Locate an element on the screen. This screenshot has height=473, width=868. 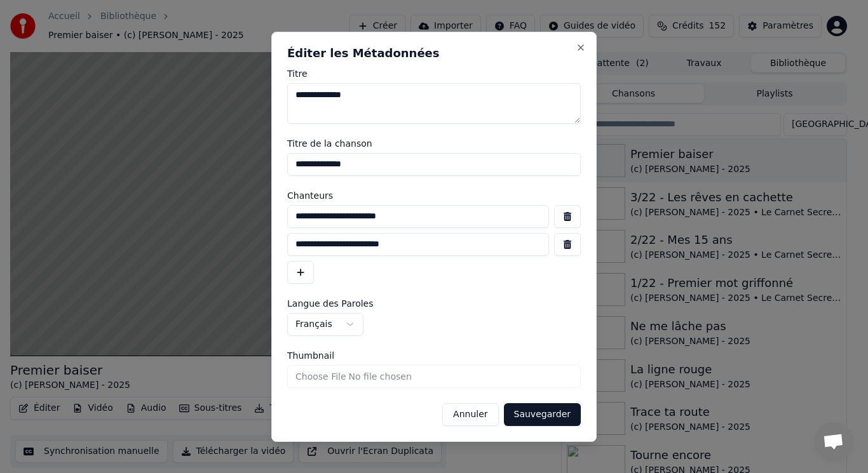
span: Thumbnail is located at coordinates (310, 356).